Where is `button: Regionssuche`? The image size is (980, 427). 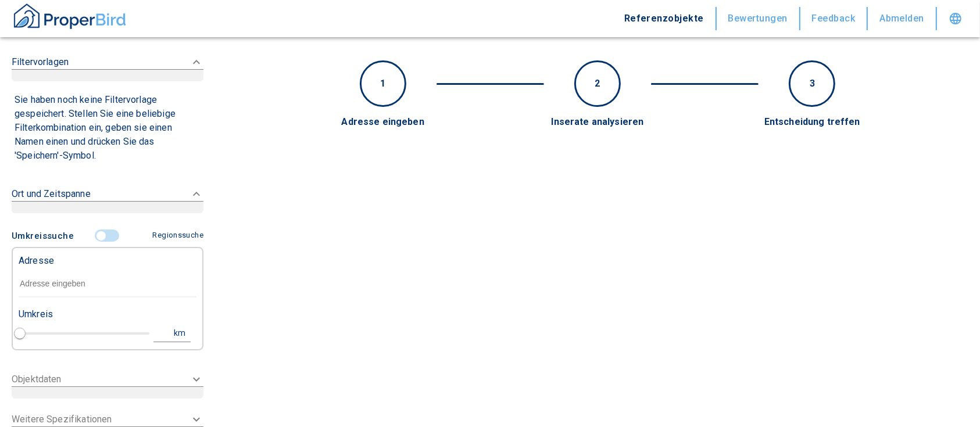
button: Regionssuche is located at coordinates (176, 236).